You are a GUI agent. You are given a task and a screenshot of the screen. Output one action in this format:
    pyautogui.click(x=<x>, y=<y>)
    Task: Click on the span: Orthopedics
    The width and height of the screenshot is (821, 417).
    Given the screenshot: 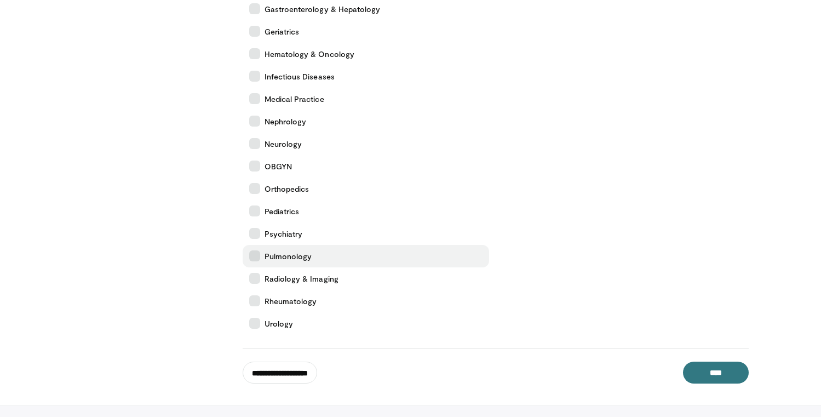 What is the action you would take?
    pyautogui.click(x=287, y=188)
    